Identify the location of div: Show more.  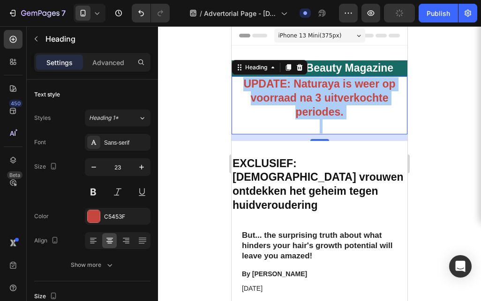
(92, 265).